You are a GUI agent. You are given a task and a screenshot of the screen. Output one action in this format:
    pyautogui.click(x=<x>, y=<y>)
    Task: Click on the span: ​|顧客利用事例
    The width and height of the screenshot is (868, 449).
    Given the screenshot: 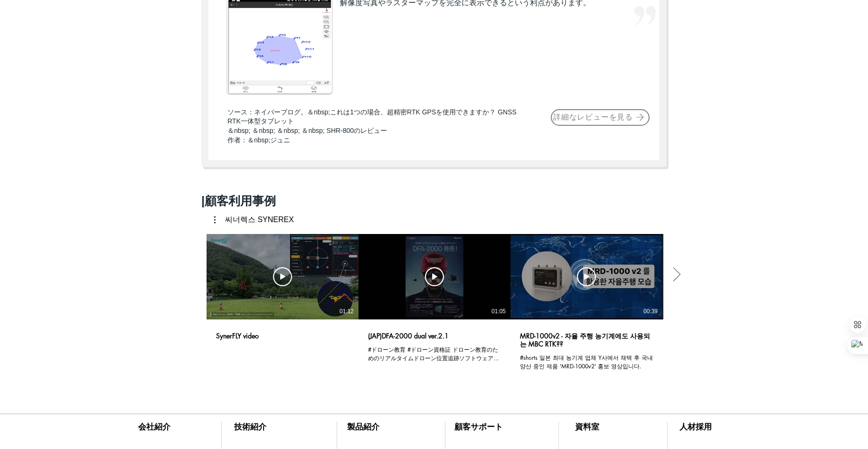 What is the action you would take?
    pyautogui.click(x=239, y=201)
    